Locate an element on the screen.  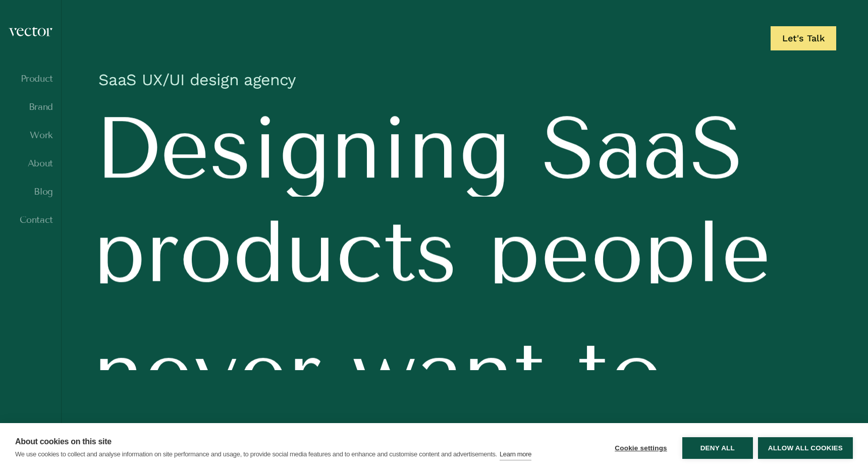
a: Learn more is located at coordinates (515, 455).